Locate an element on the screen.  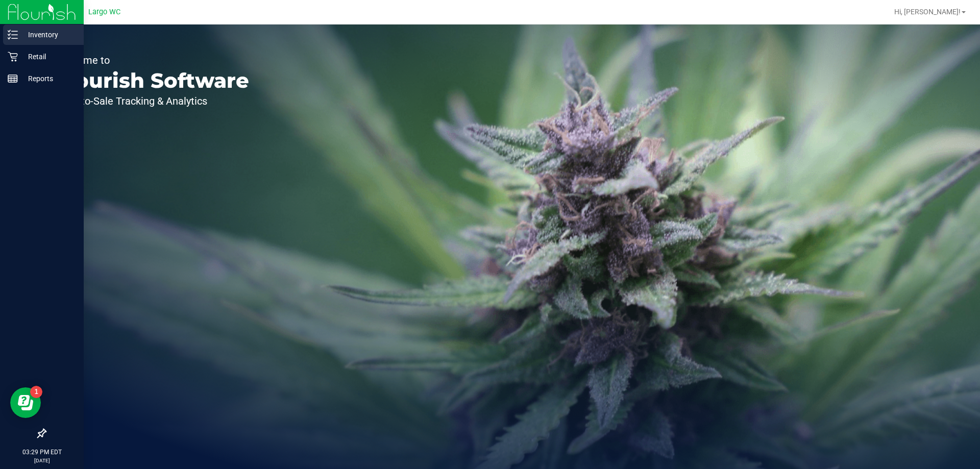
inline-svg: Reports is located at coordinates (13, 78).